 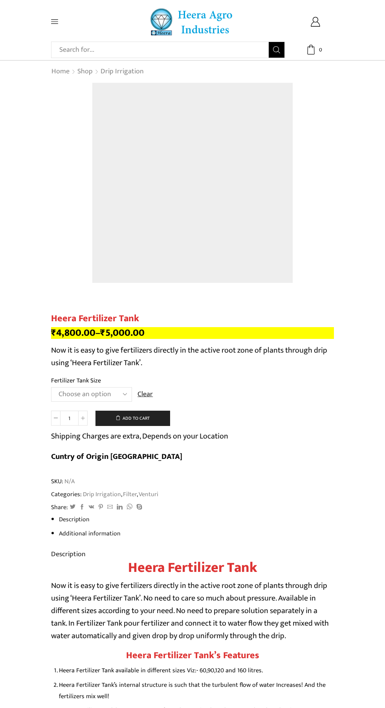 I want to click on span: SKU:, so click(x=192, y=481).